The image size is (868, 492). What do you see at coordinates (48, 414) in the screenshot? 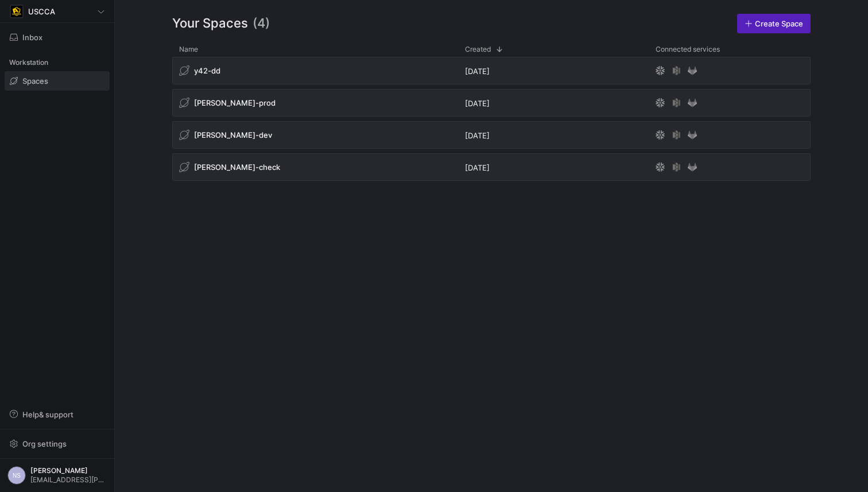
I see `span: Help & support` at bounding box center [48, 414].